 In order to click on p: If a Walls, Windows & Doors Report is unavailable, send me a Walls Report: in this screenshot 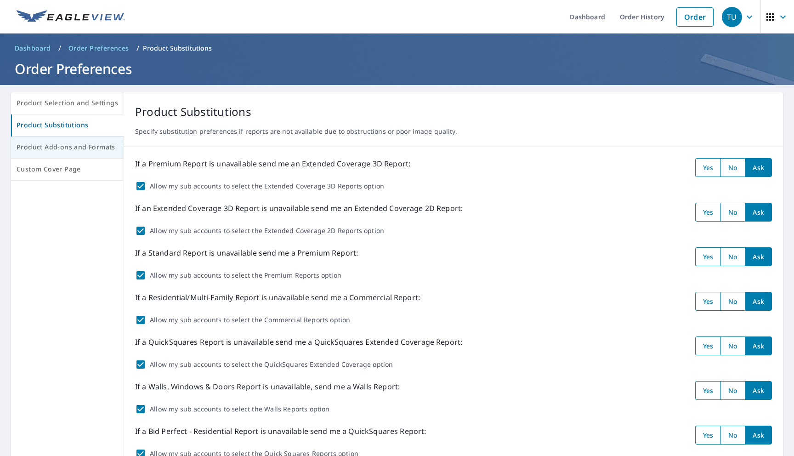, I will do `click(267, 390)`.